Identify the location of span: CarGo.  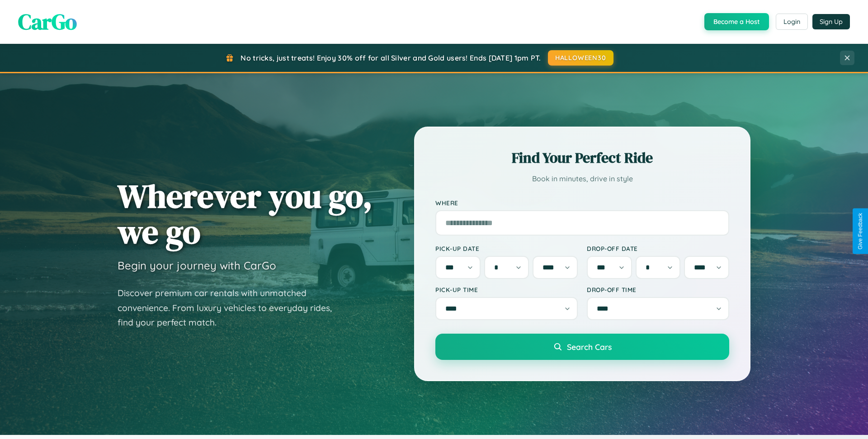
(47, 22).